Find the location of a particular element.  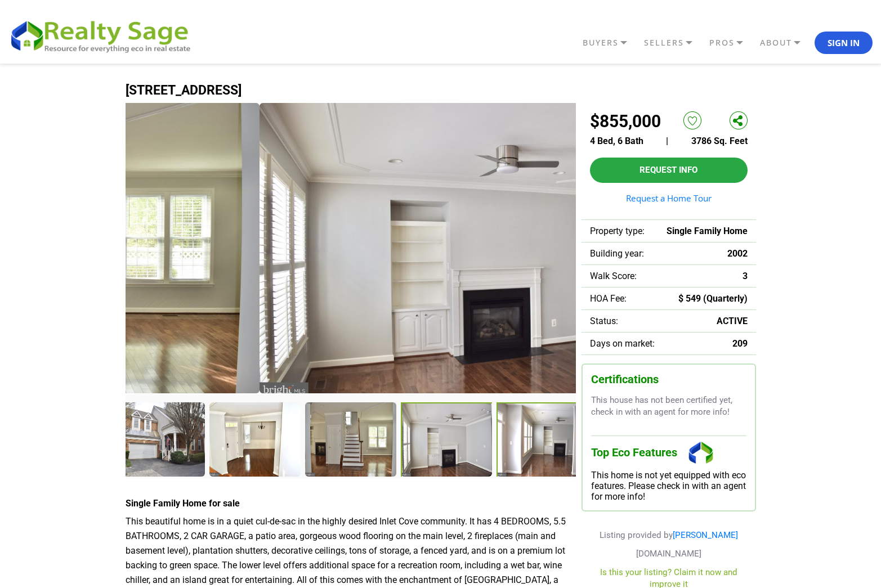

span: 3786 Sq. Feet is located at coordinates (719, 141).